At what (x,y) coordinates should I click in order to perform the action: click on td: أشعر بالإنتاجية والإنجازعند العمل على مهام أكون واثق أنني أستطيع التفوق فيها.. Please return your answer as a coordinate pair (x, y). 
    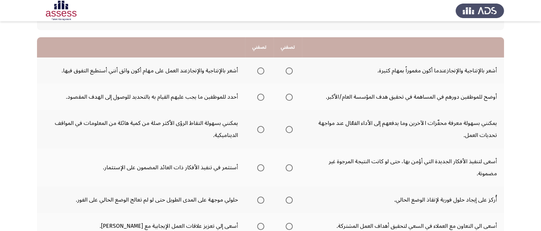
    Looking at the image, I should click on (141, 71).